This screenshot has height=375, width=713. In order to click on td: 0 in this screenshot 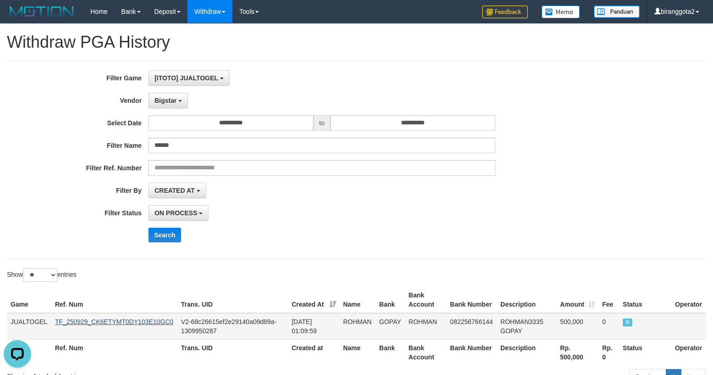, I will do `click(609, 326)`.